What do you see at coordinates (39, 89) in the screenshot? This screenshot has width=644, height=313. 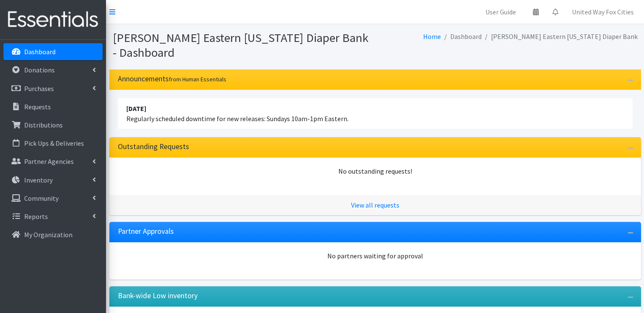 I see `p: Purchases` at bounding box center [39, 89].